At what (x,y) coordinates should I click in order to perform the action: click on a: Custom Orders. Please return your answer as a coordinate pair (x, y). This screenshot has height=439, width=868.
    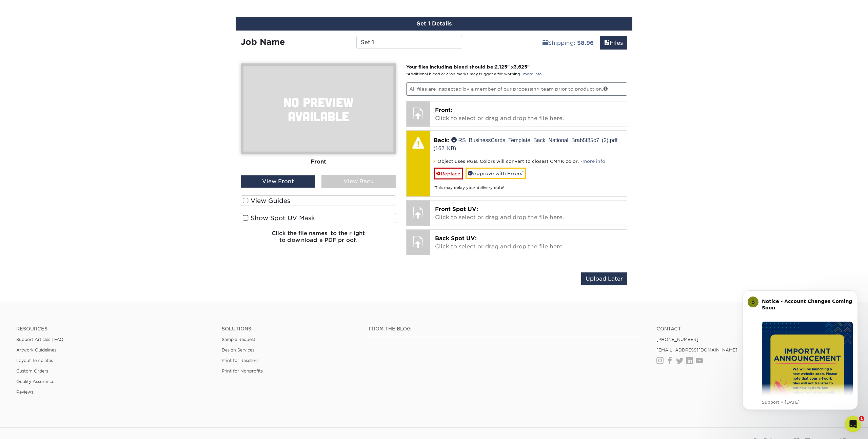
    Looking at the image, I should click on (32, 371).